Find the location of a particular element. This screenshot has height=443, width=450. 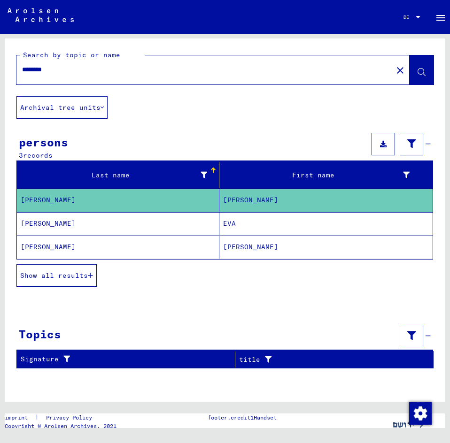

div: title is located at coordinates (331, 360).